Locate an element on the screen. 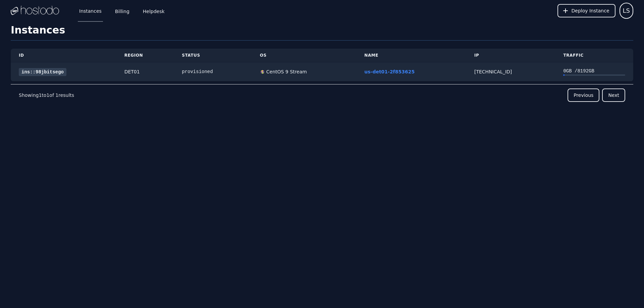 The image size is (644, 308). button: Next is located at coordinates (613, 95).